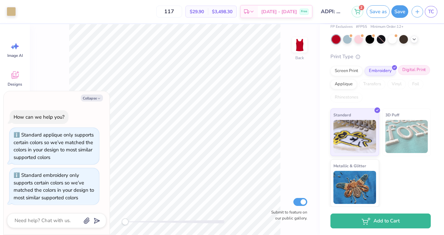 This screenshot has width=444, height=235. What do you see at coordinates (380, 71) in the screenshot?
I see `div: Embroidery` at bounding box center [380, 71].